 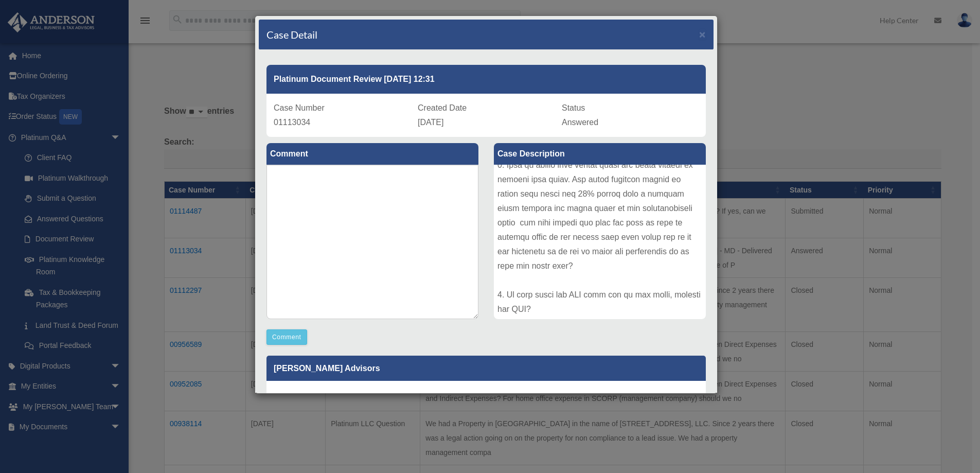 What do you see at coordinates (600, 242) in the screenshot?
I see `div: Lore ip Dolorsit: Ametconsectetu Adipi Elits doe temporin utl etdo Magnaali Enima: 81-69-29 - MI ...` at bounding box center [600, 242].